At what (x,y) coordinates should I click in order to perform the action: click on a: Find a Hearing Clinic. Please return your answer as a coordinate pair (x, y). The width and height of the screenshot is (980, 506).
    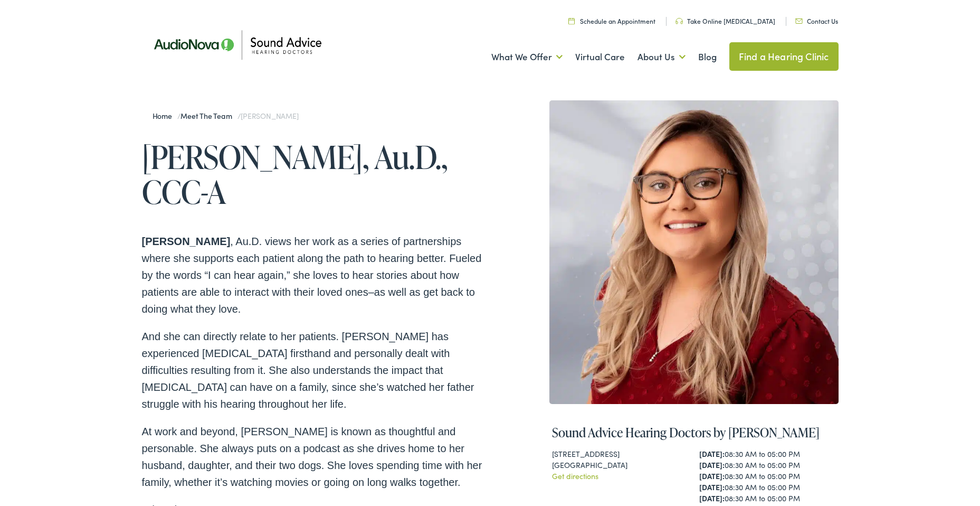
    Looking at the image, I should click on (784, 56).